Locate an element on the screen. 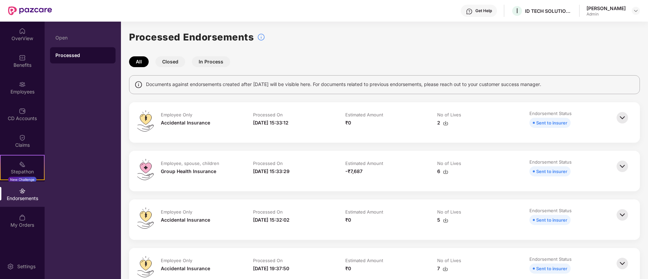 The image size is (648, 279). div: Group Health Insurance is located at coordinates (188, 172).